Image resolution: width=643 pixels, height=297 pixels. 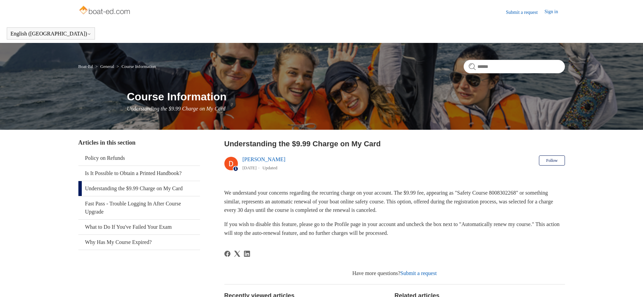 I want to click on a: Facebook, so click(x=227, y=254).